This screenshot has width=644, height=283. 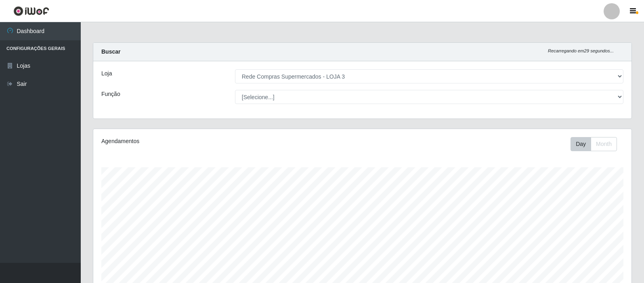 I want to click on strong: Buscar, so click(x=111, y=52).